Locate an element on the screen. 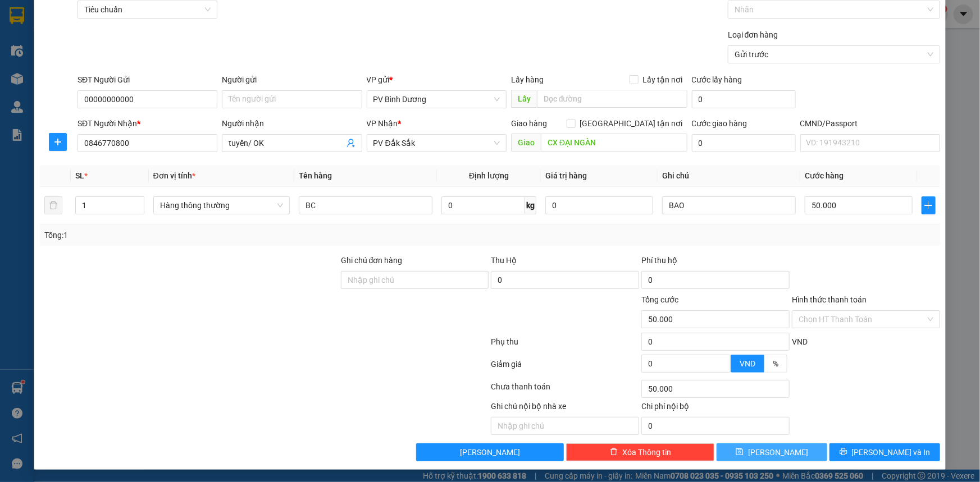  span: Giao hàng is located at coordinates (529, 124).